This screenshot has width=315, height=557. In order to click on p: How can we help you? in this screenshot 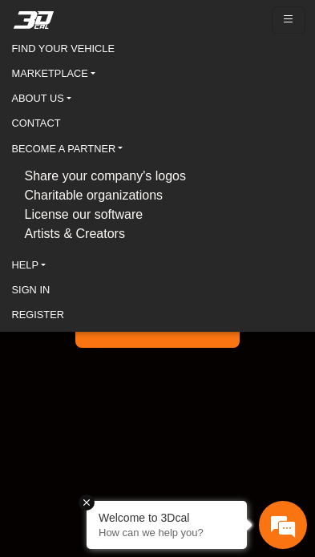, I will do `click(167, 532)`.